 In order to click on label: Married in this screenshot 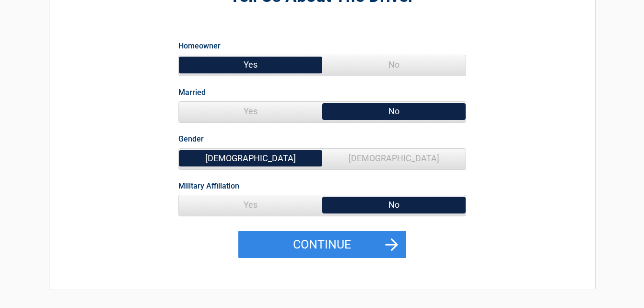, I will do `click(192, 92)`.